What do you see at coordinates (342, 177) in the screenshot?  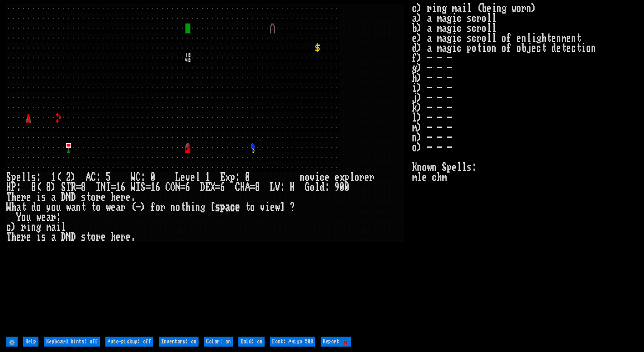 I see `div: x` at bounding box center [342, 177].